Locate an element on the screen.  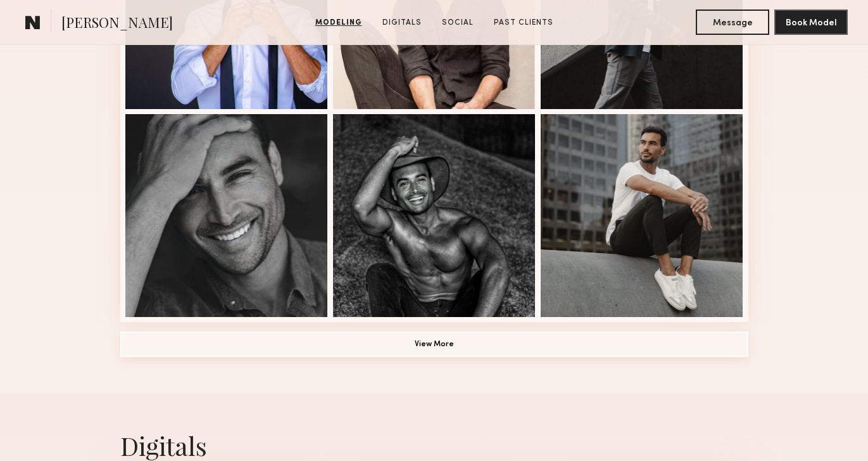
a: Book Model is located at coordinates (811, 22).